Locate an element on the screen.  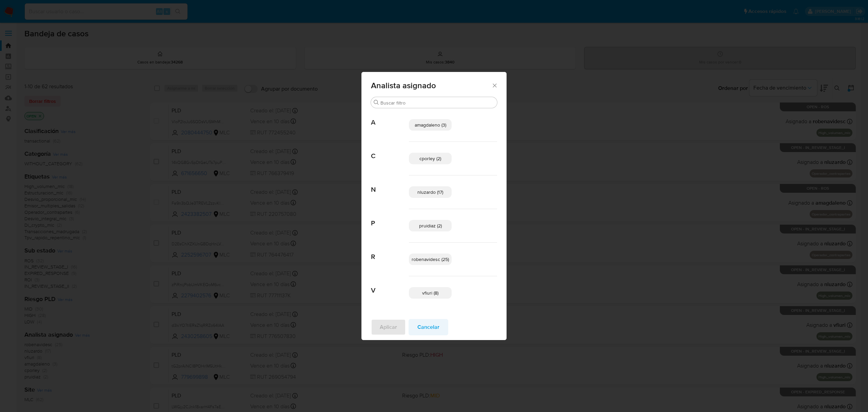
span: C is located at coordinates (390, 151).